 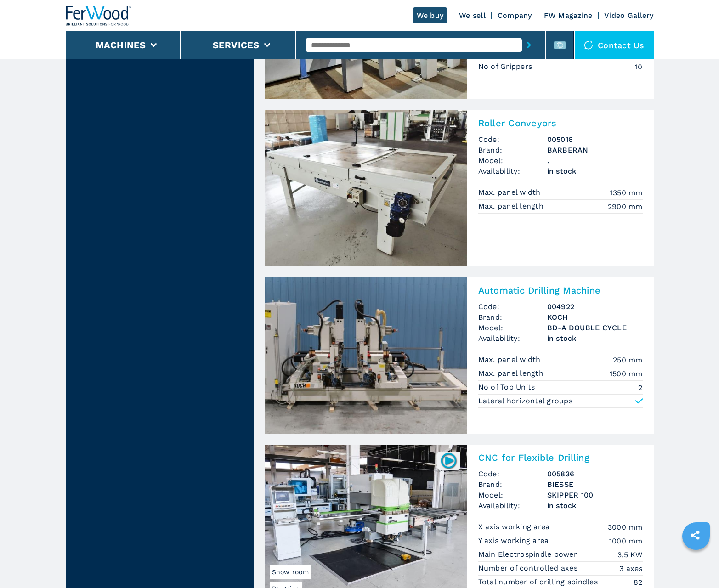 I want to click on h3: BARBERAN, so click(x=595, y=150).